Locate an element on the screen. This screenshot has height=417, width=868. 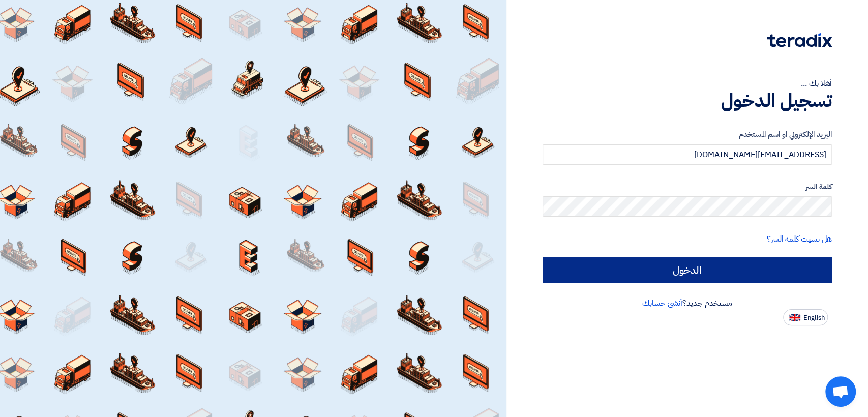
a: هل نسيت كلمة السر؟ is located at coordinates (800, 239).